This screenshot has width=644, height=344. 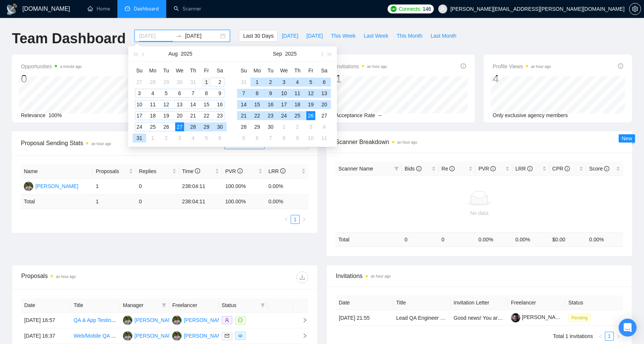 What do you see at coordinates (628, 328) in the screenshot?
I see `div: Open Intercom Messenger` at bounding box center [628, 328].